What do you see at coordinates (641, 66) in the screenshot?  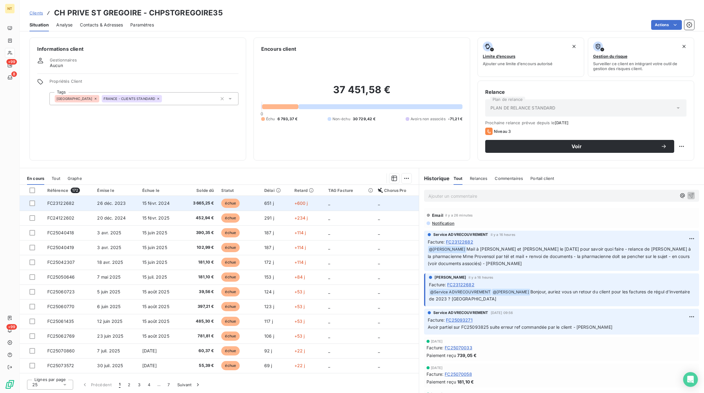 I see `span: Surveiller ce client en intégrant votre outil de gestion des risques client.` at bounding box center [641, 66].